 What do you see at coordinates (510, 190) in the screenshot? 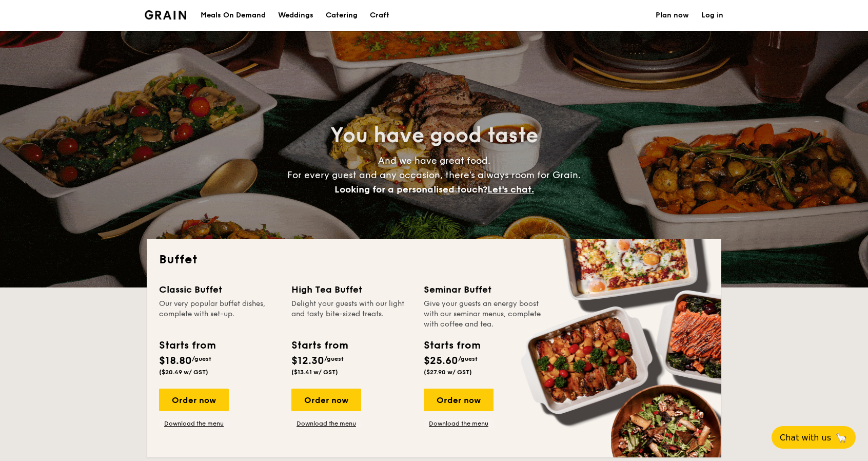
I see `span: Let's chat.` at bounding box center [510, 190].